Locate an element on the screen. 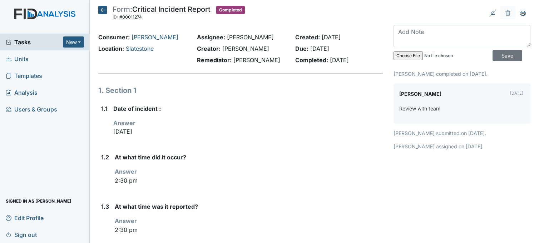 This screenshot has width=539, height=243. strong: Created: is located at coordinates (307, 37).